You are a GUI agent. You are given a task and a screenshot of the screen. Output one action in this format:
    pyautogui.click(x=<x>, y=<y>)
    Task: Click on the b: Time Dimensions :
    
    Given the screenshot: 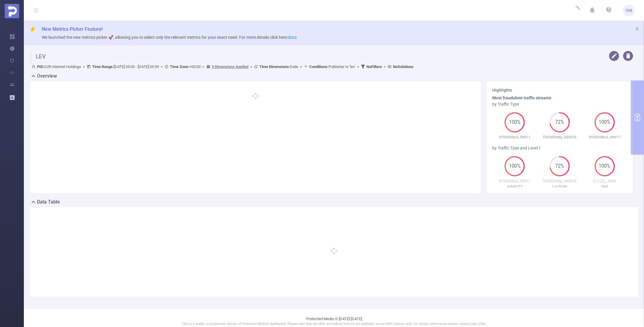 What is the action you would take?
    pyautogui.click(x=274, y=66)
    